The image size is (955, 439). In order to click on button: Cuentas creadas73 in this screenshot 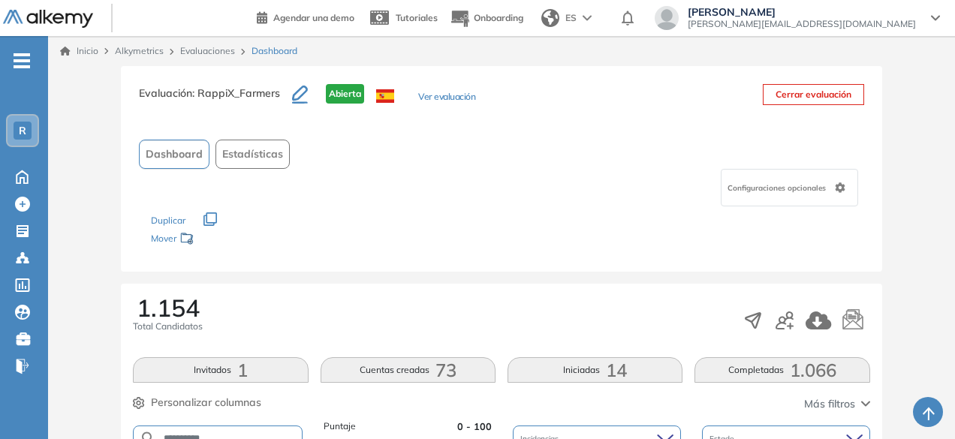, I will do `click(408, 370)`.